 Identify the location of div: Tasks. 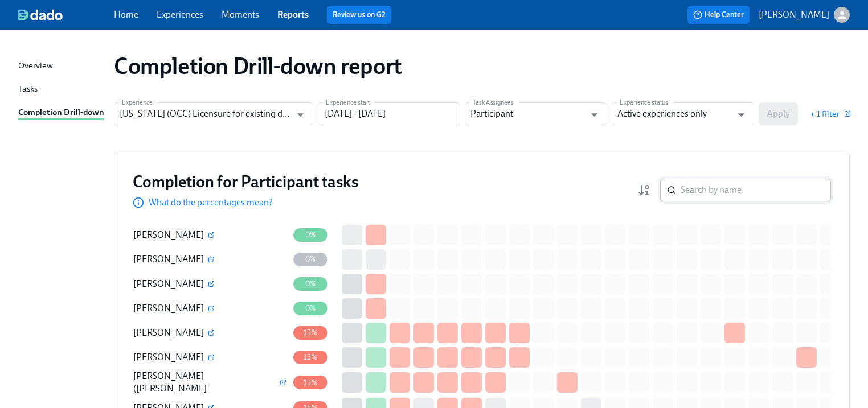
(28, 89).